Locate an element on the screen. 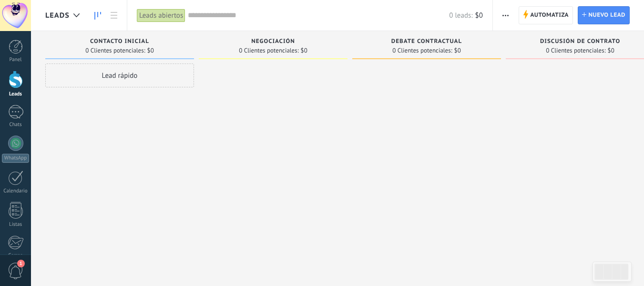 This screenshot has height=286, width=644. div: Contacto inicial is located at coordinates (119, 42).